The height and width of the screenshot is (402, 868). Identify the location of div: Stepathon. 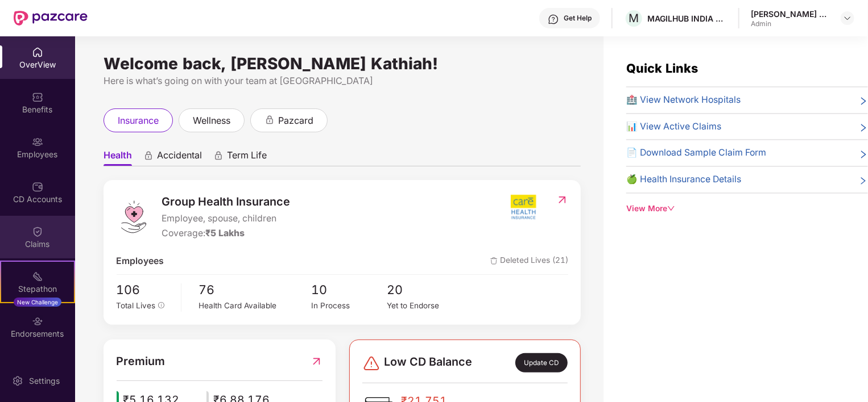
(38, 289).